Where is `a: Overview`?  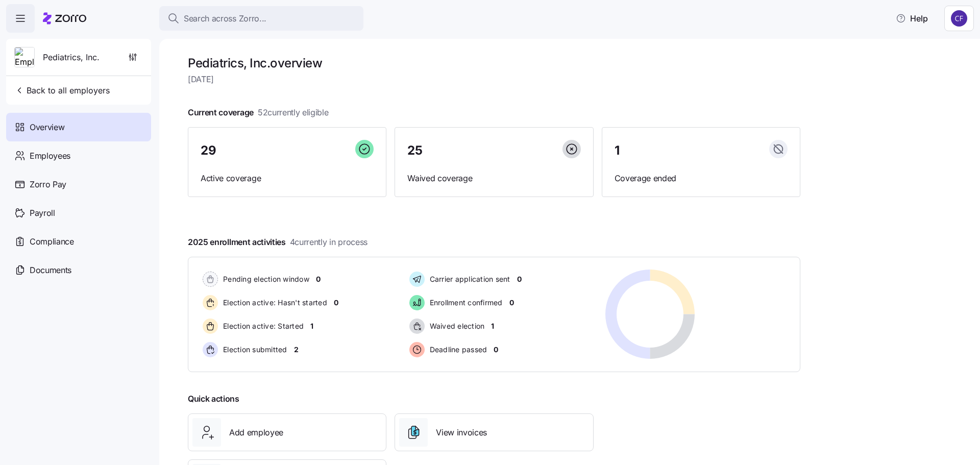
a: Overview is located at coordinates (79, 127).